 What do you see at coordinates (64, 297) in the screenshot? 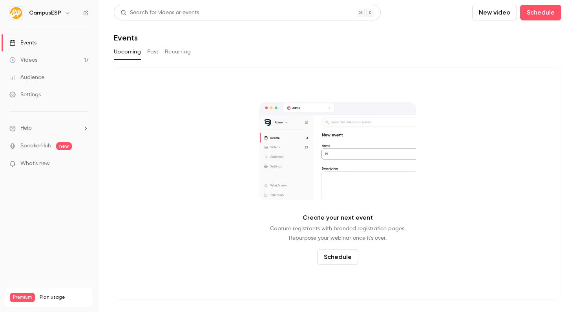
I see `span: Plan usage` at bounding box center [64, 297].